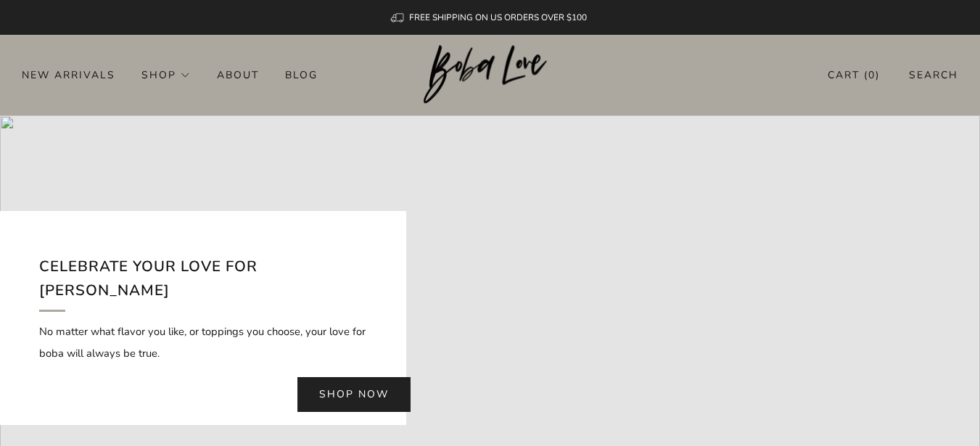 This screenshot has width=980, height=446. What do you see at coordinates (854, 74) in the screenshot?
I see `a: Cart` at bounding box center [854, 74].